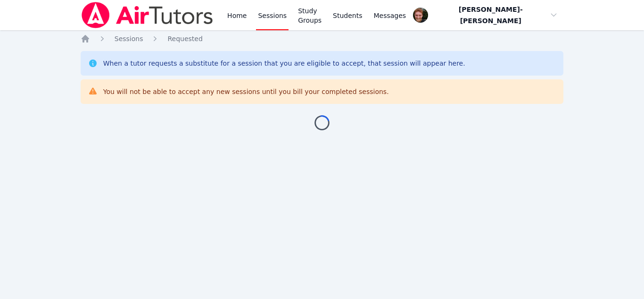  What do you see at coordinates (147, 15) in the screenshot?
I see `img: Air Tutors` at bounding box center [147, 15].